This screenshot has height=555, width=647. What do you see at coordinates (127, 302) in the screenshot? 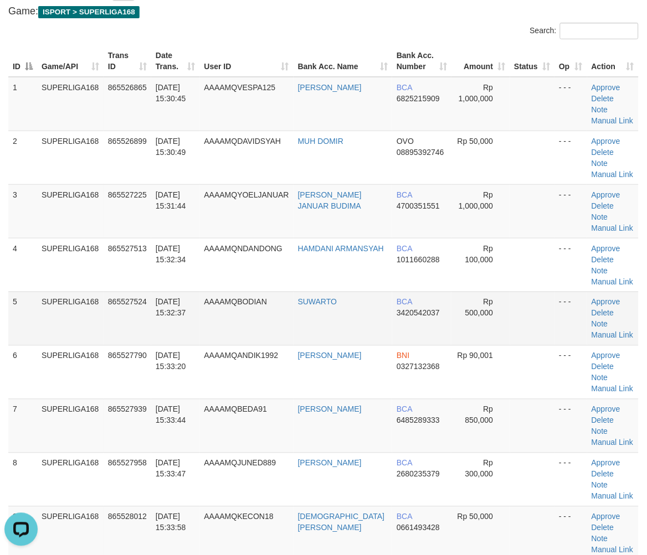
I see `span: 865527524` at bounding box center [127, 302].